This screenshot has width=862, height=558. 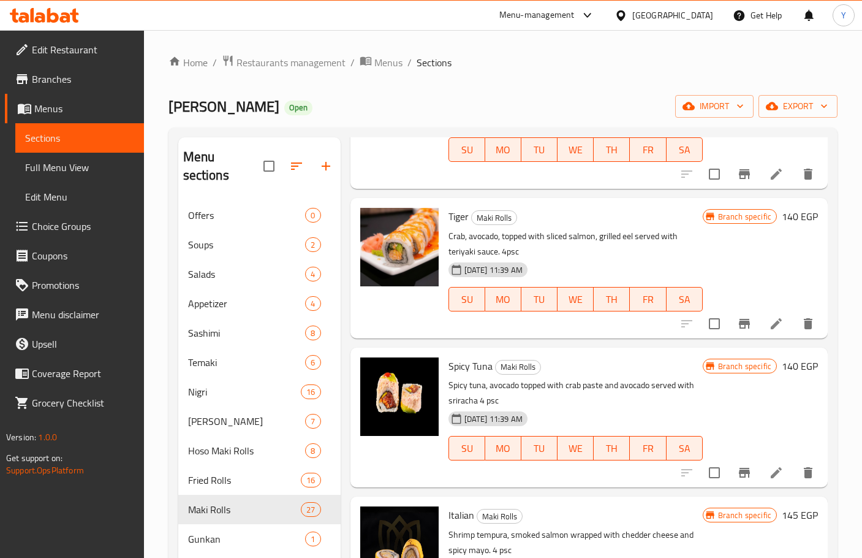 What do you see at coordinates (715, 106) in the screenshot?
I see `button: import` at bounding box center [715, 106].